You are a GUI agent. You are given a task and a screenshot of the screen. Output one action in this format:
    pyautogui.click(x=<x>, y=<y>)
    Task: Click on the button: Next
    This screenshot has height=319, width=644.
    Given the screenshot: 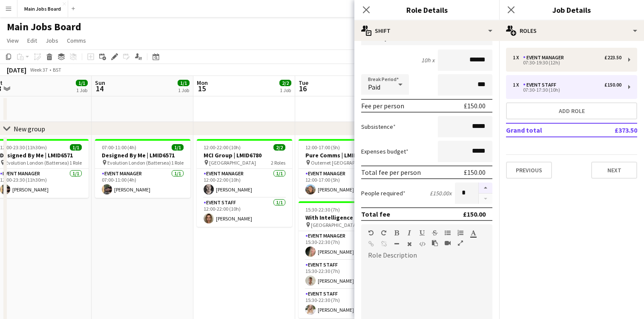 What is the action you would take?
    pyautogui.click(x=614, y=170)
    